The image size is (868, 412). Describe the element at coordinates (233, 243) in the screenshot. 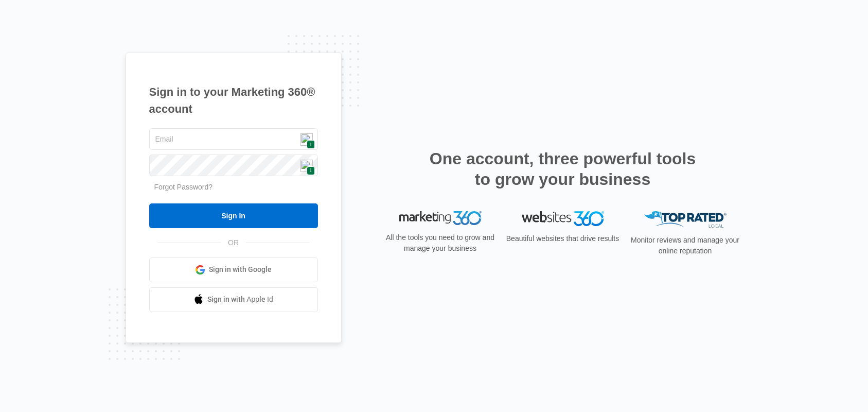

I see `span: OR` at that location.